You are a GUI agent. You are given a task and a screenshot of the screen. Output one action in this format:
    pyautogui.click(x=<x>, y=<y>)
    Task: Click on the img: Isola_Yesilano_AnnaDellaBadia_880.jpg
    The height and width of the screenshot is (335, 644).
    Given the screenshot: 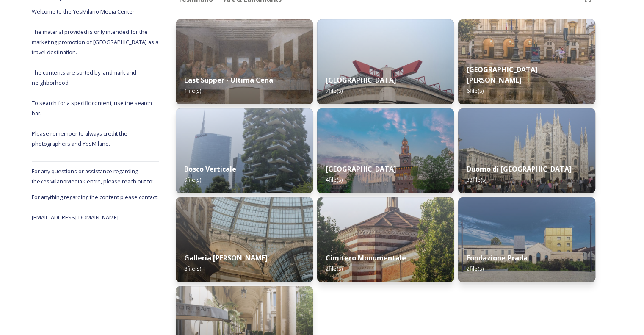 What is the action you would take?
    pyautogui.click(x=244, y=151)
    